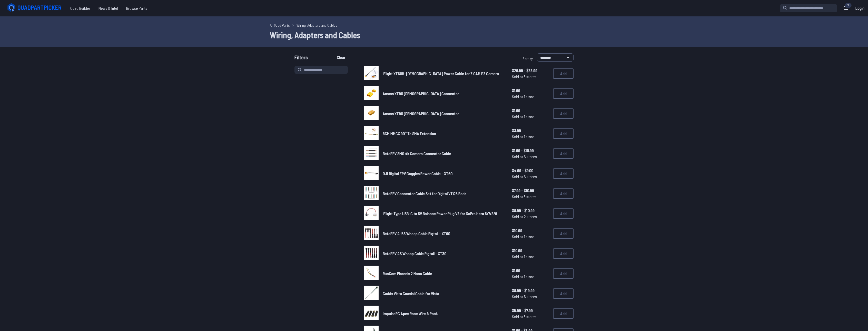  I want to click on span: Sort by, so click(528, 58).